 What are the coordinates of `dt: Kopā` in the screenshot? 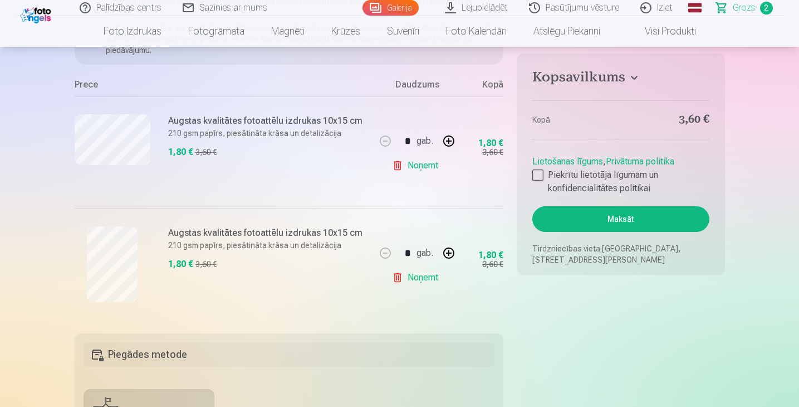 It's located at (574, 120).